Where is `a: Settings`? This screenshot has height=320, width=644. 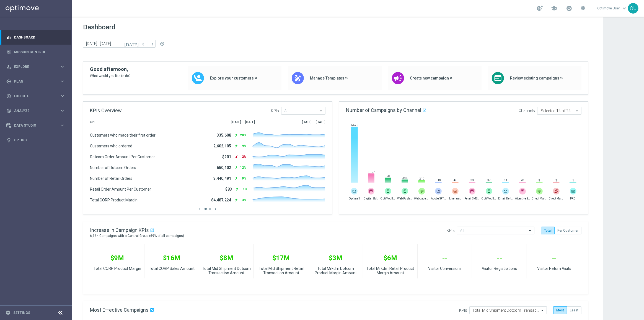 a: Settings is located at coordinates (21, 313).